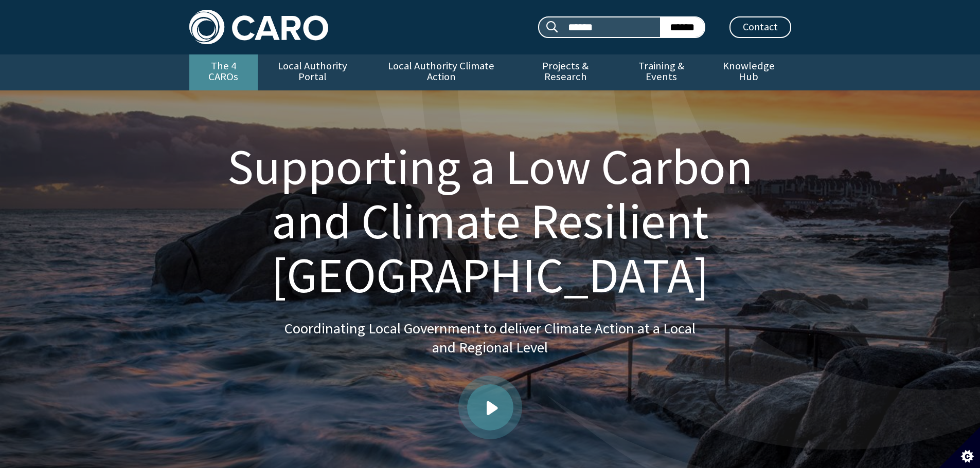 The image size is (980, 468). Describe the element at coordinates (760, 27) in the screenshot. I see `a: Contact` at that location.